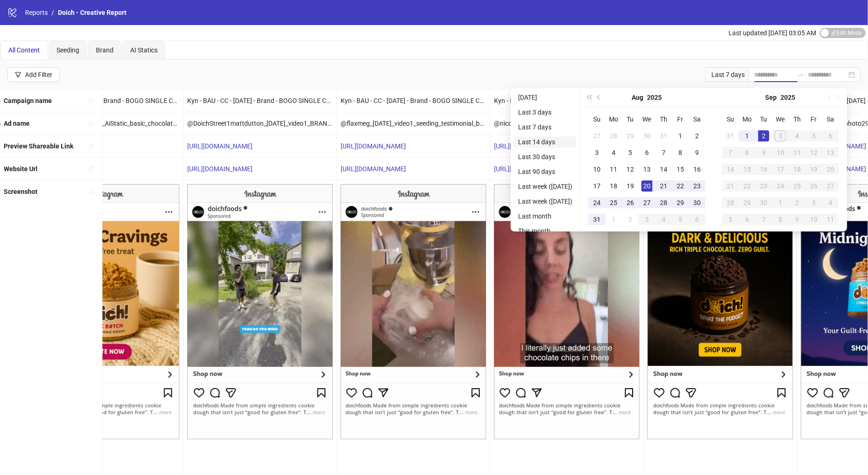  Describe the element at coordinates (614, 220) in the screenshot. I see `div: 1` at that location.